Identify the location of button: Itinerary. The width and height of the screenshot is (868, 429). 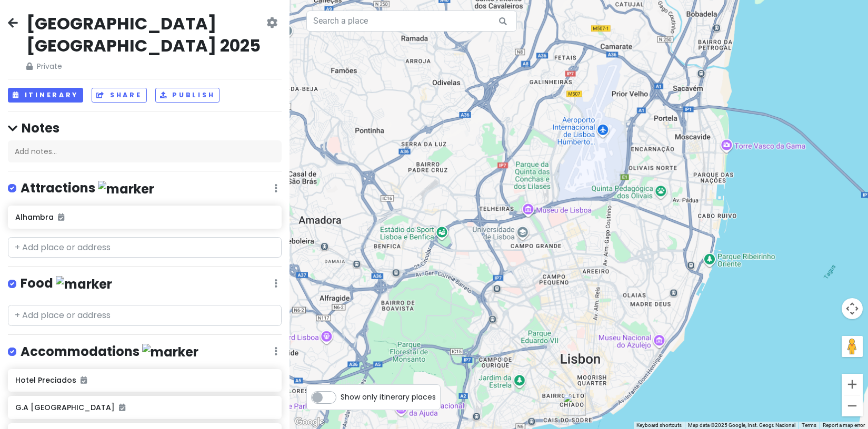
(45, 95).